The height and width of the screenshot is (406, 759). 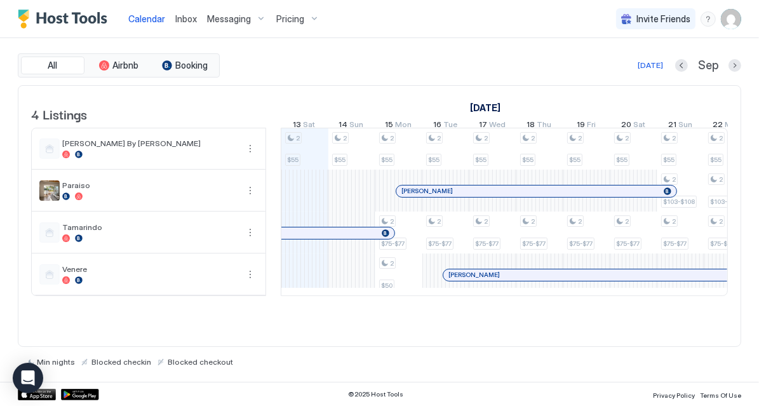 I want to click on a: September 15, 2025, so click(x=398, y=126).